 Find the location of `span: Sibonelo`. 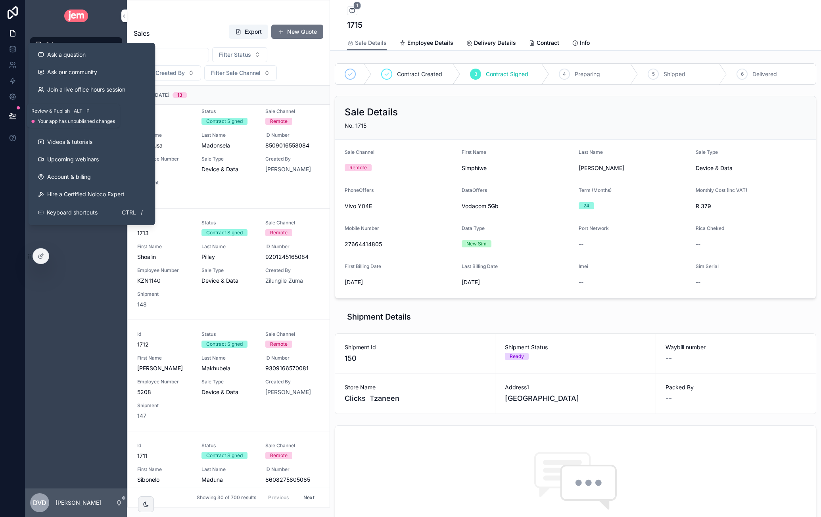

span: Sibonelo is located at coordinates (165, 480).